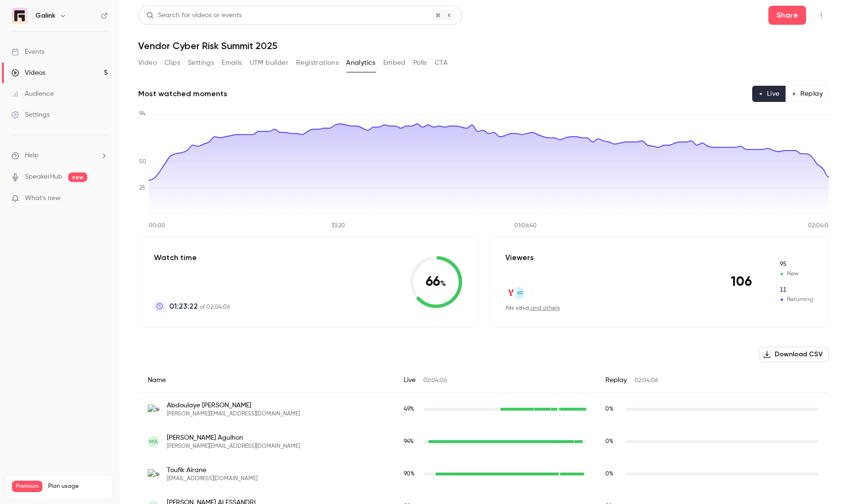  Describe the element at coordinates (59, 155) in the screenshot. I see `li: help-dropdown-opener` at that location.